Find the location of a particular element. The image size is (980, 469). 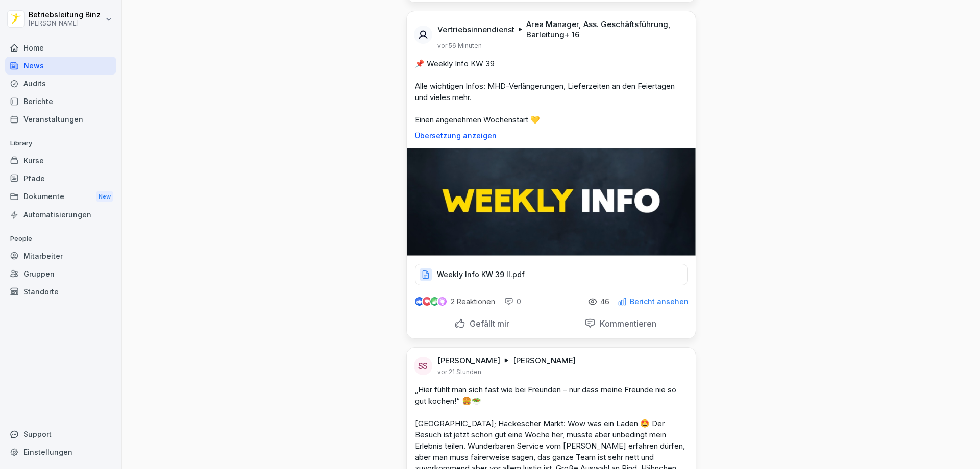

p: Kommentieren is located at coordinates (626, 323).